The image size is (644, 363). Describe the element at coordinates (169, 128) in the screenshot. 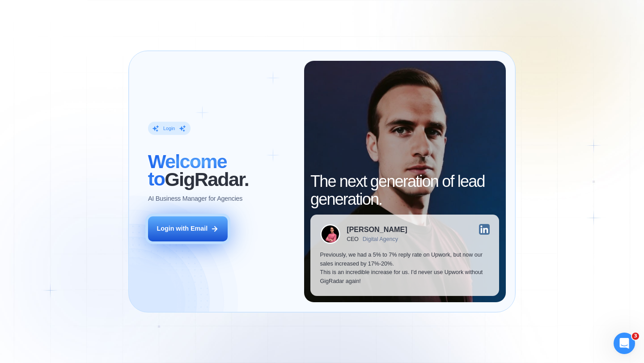

I see `div: Login` at that location.